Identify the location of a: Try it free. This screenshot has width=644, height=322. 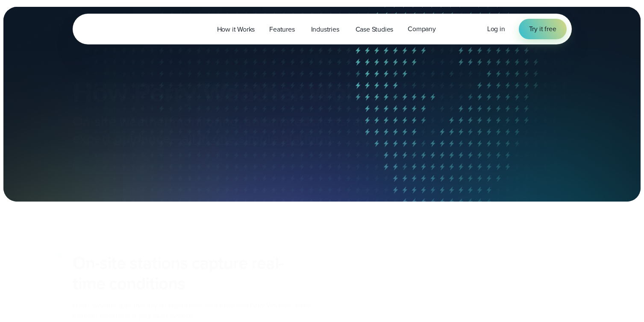
(543, 29).